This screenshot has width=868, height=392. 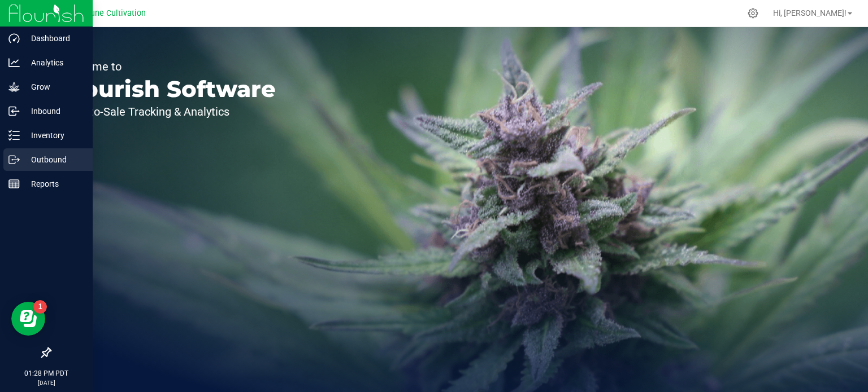 I want to click on p: Dashboard, so click(x=54, y=39).